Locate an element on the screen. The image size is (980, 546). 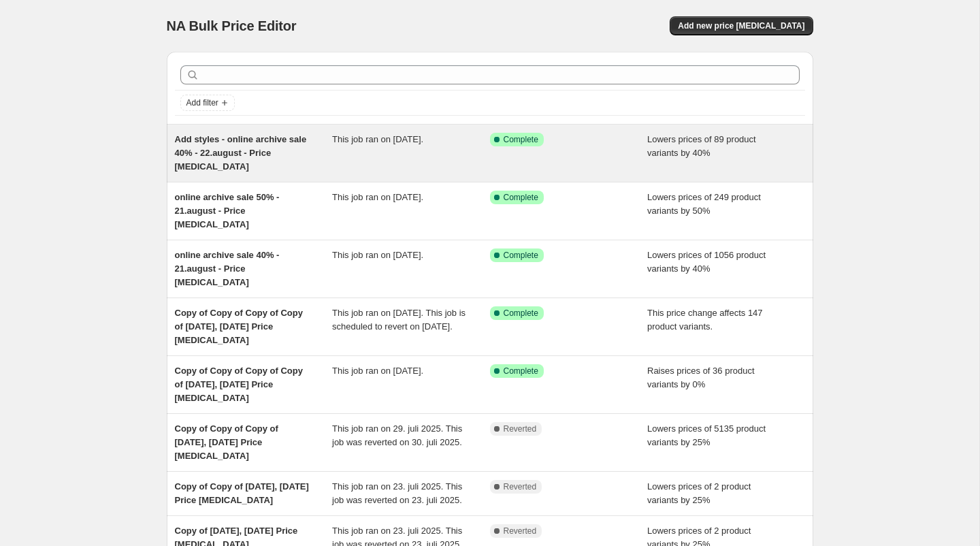
span: Raises prices of 36 product variants by 0% is located at coordinates (701, 377).